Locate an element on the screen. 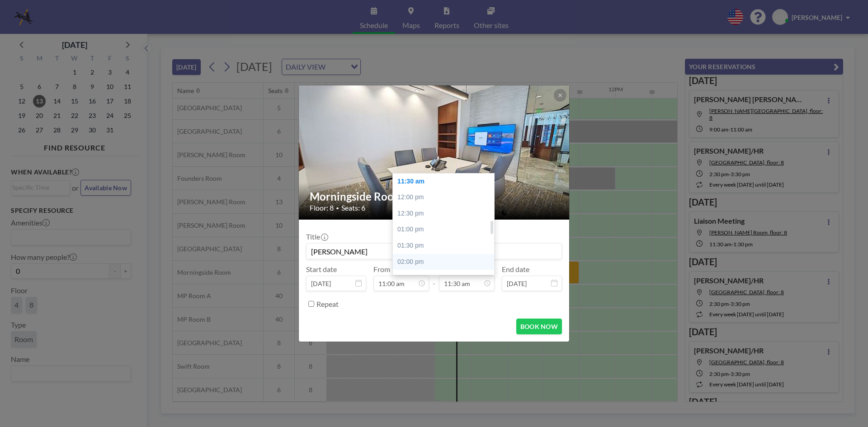 The image size is (868, 427). h2: Morningside Room is located at coordinates (434, 197).